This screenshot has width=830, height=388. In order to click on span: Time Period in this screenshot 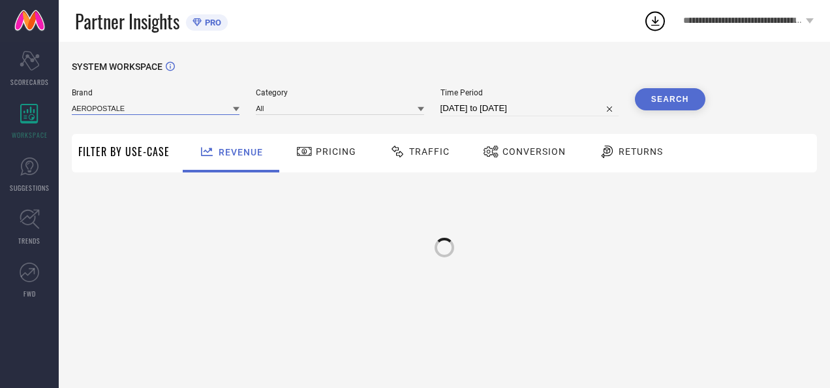, I will do `click(529, 93)`.